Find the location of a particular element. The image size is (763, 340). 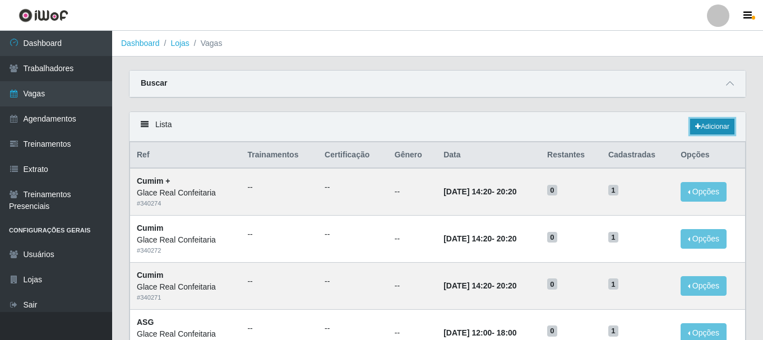

img: CoreUI Logo is located at coordinates (43, 15).